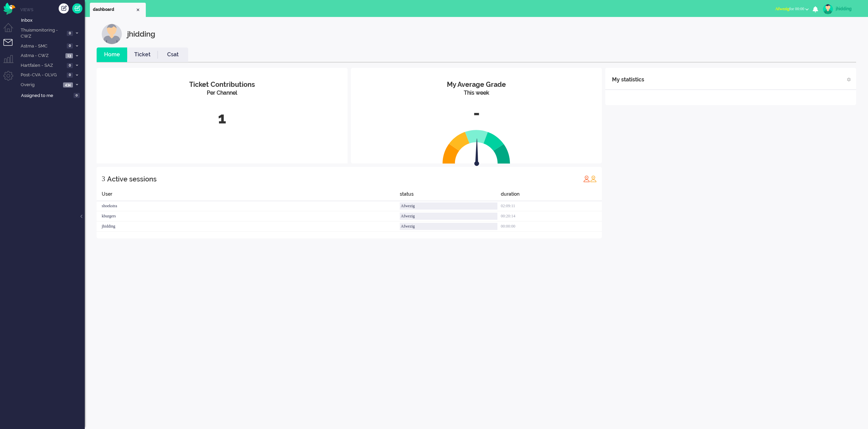 This screenshot has height=429, width=868. What do you see at coordinates (46, 96) in the screenshot?
I see `span: Assigned to me` at bounding box center [46, 96].